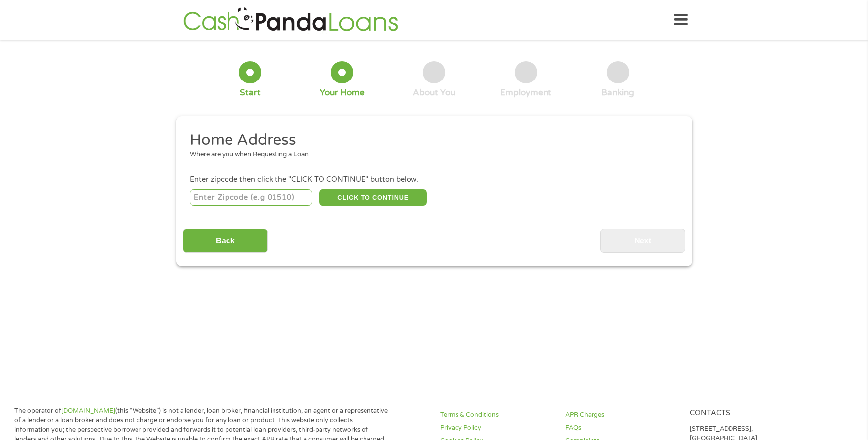 This screenshot has width=868, height=440. Describe the element at coordinates (430, 140) in the screenshot. I see `h2: Home Address` at that location.